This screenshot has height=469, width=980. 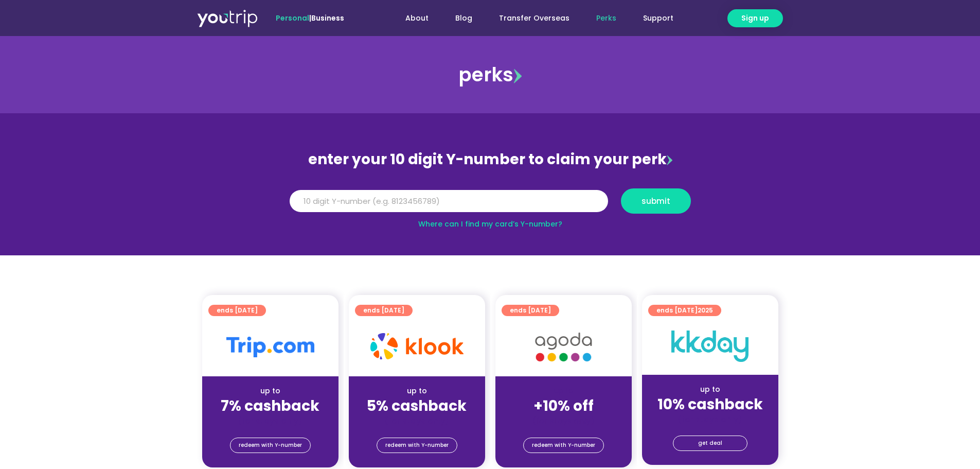 What do you see at coordinates (530, 18) in the screenshot?
I see `nav: Menu` at bounding box center [530, 18].